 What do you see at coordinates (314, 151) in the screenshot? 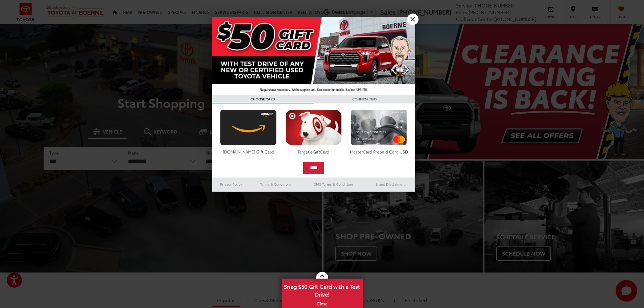
I see `div: Target eGiftCard` at bounding box center [314, 151].